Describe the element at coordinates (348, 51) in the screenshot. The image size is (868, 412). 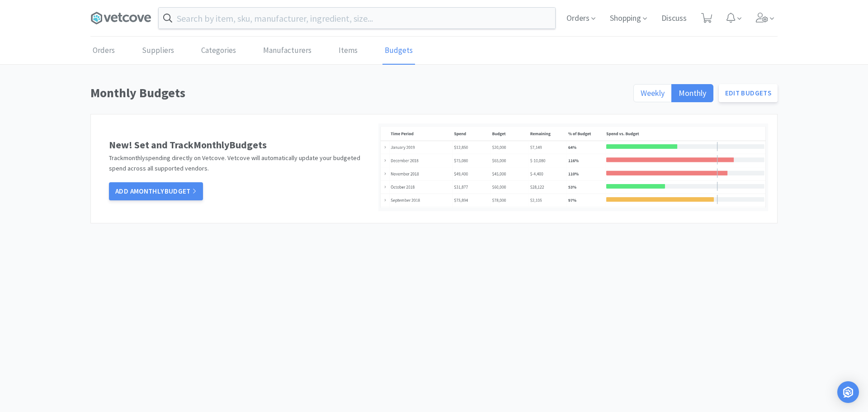
I see `a: Items` at that location.